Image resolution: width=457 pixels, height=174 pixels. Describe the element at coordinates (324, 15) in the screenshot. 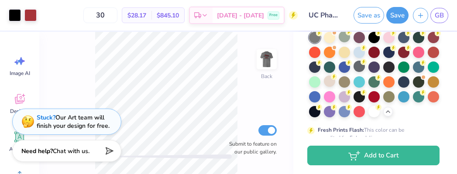

I see `input: Untitled Design` at that location.